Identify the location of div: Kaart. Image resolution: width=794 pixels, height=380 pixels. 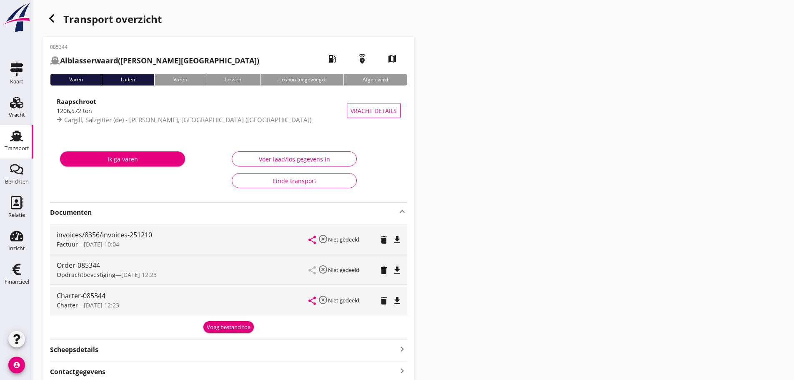
(17, 81).